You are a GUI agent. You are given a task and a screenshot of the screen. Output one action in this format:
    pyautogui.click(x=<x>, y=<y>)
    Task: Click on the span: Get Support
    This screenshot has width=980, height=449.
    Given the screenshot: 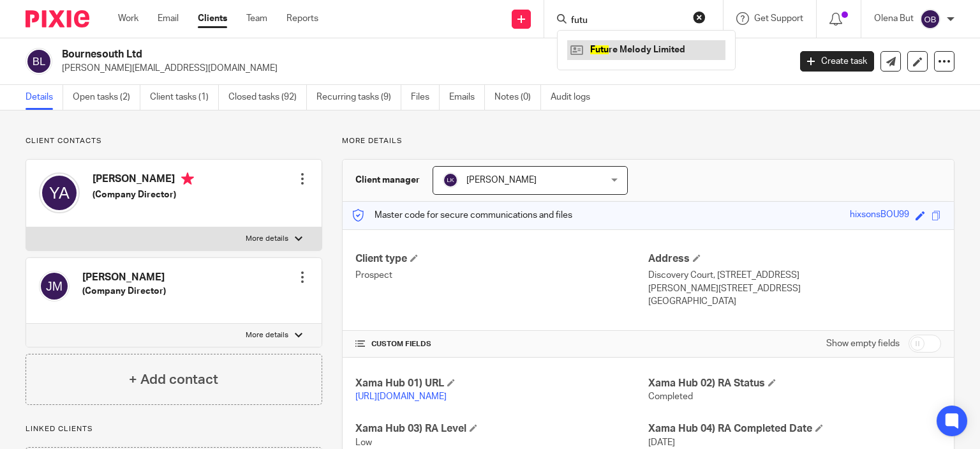 What is the action you would take?
    pyautogui.click(x=779, y=18)
    